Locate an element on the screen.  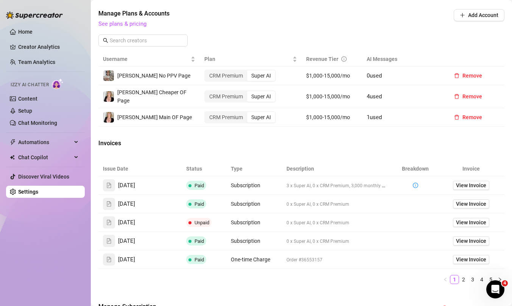
img: logo-BBDzfeDw.svg is located at coordinates (34, 15).